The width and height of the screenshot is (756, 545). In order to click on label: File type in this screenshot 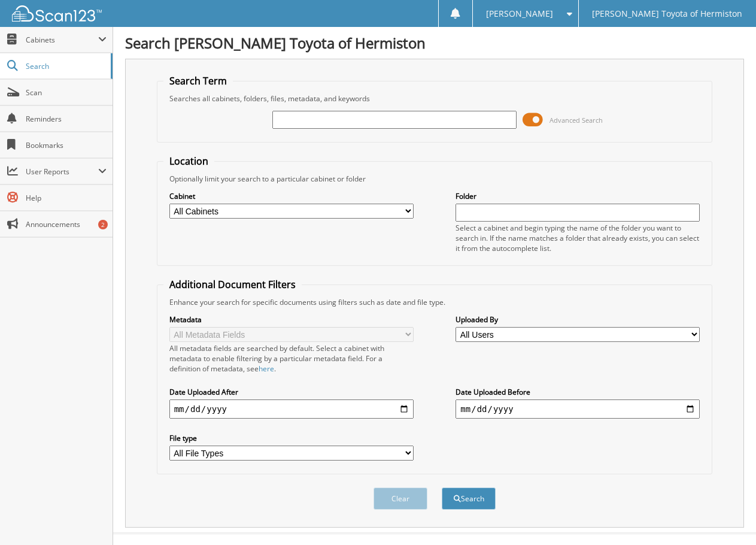, I will do `click(292, 438)`.